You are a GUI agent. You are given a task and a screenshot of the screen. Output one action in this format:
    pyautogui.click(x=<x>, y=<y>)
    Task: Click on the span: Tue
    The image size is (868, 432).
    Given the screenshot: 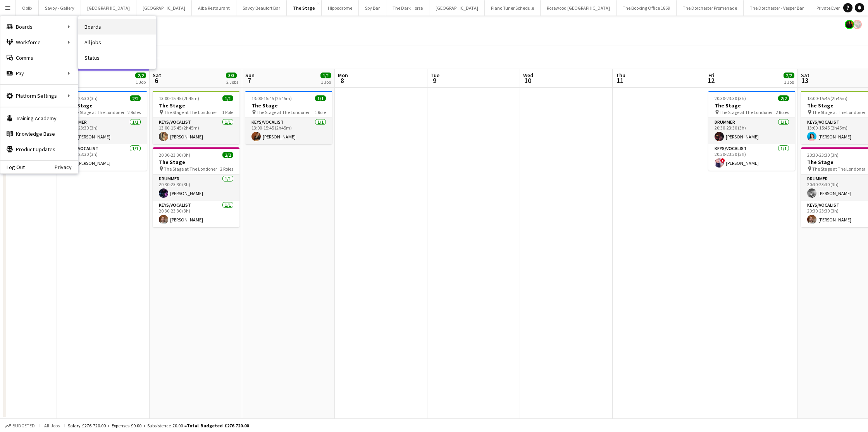 What is the action you would take?
    pyautogui.click(x=435, y=75)
    